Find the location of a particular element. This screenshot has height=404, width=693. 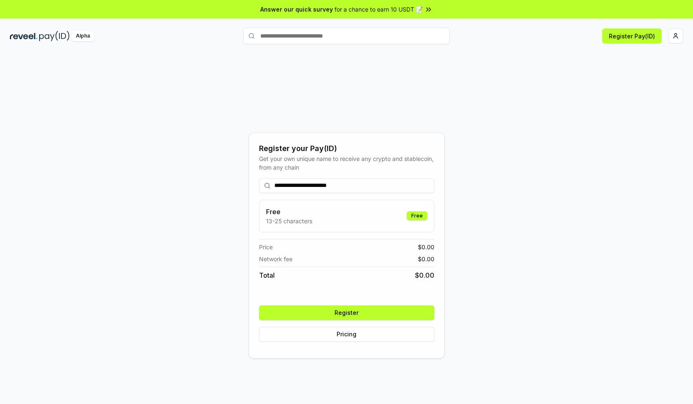

button: Pricing is located at coordinates (347, 334).